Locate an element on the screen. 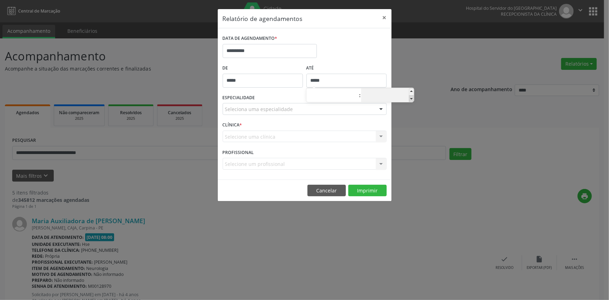 The image size is (609, 300). h5: Relatório de agendamentos is located at coordinates (263, 19).